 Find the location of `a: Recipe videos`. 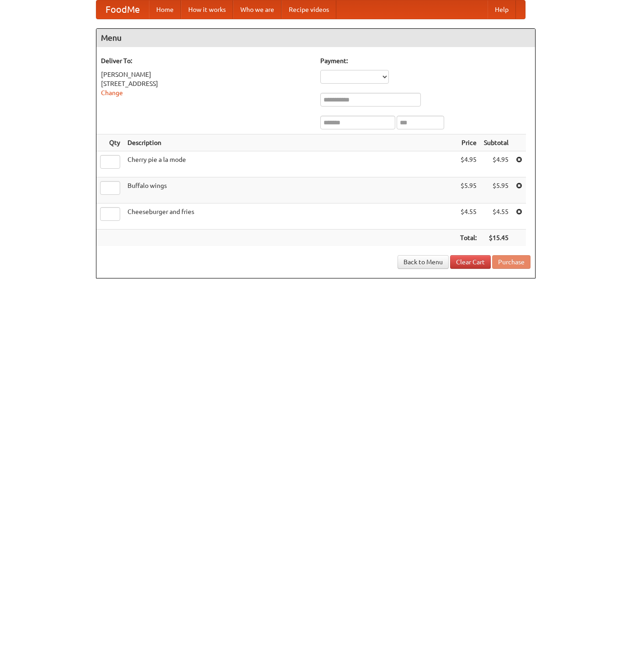

a: Recipe videos is located at coordinates (309, 10).